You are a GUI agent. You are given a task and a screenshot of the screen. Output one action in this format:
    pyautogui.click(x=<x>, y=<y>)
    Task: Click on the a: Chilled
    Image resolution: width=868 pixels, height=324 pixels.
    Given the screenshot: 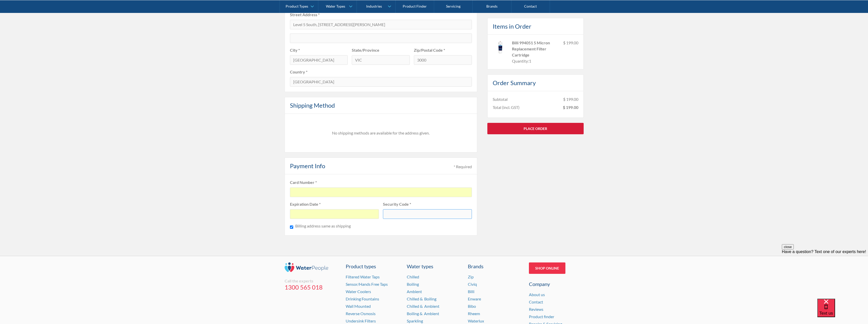 What is the action you would take?
    pyautogui.click(x=413, y=277)
    